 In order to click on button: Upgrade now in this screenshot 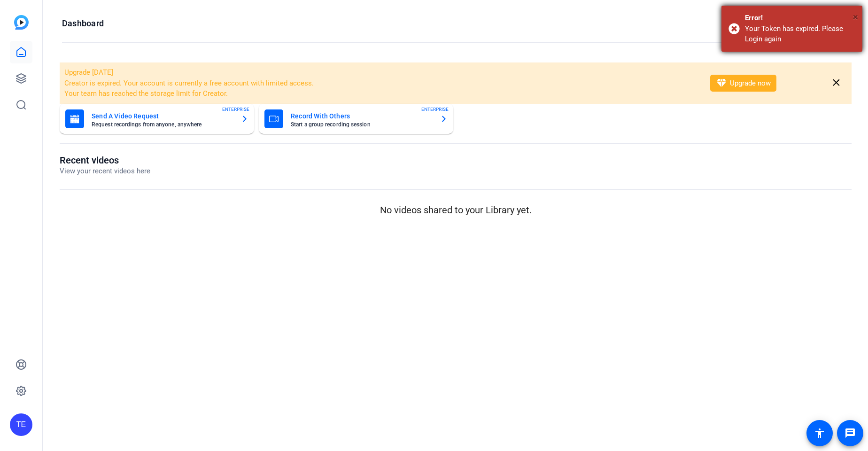, I will do `click(743, 83)`.